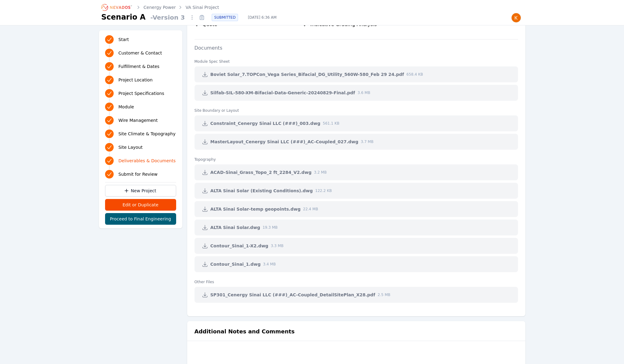 This screenshot has width=624, height=364. I want to click on a: VA Sinai Project, so click(202, 7).